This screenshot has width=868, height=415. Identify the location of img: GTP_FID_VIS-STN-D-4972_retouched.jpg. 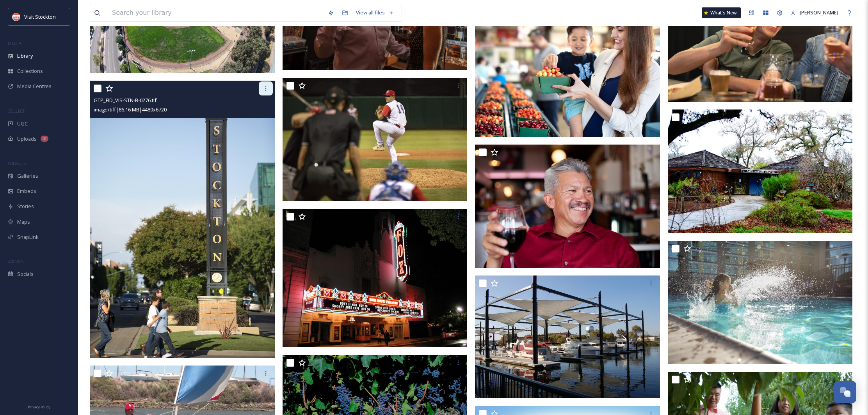
(568, 75).